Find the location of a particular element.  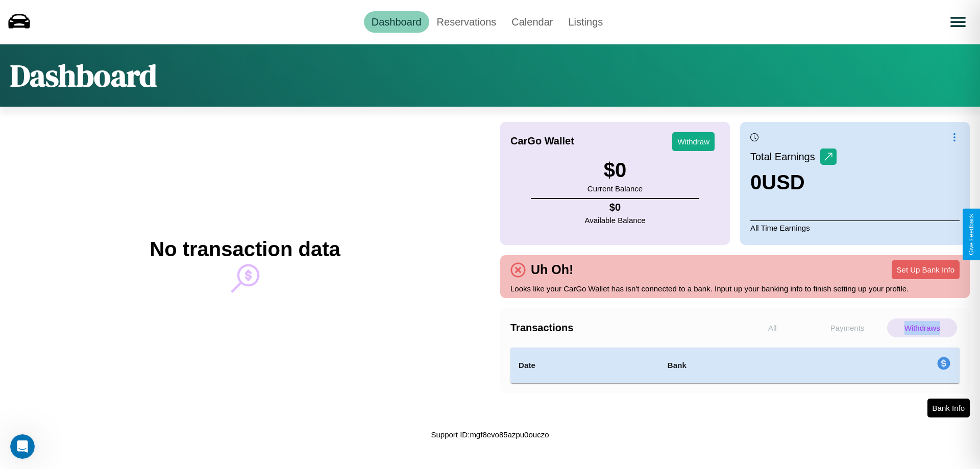

h1: Dashboard is located at coordinates (83, 76).